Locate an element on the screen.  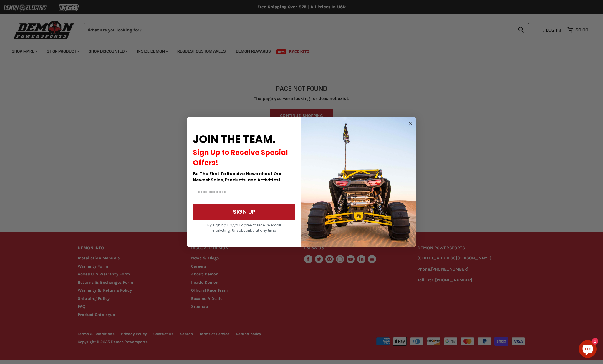
span: By signing up, you agree to receive email marketing. Unsubscribe at any time. is located at coordinates (244, 228).